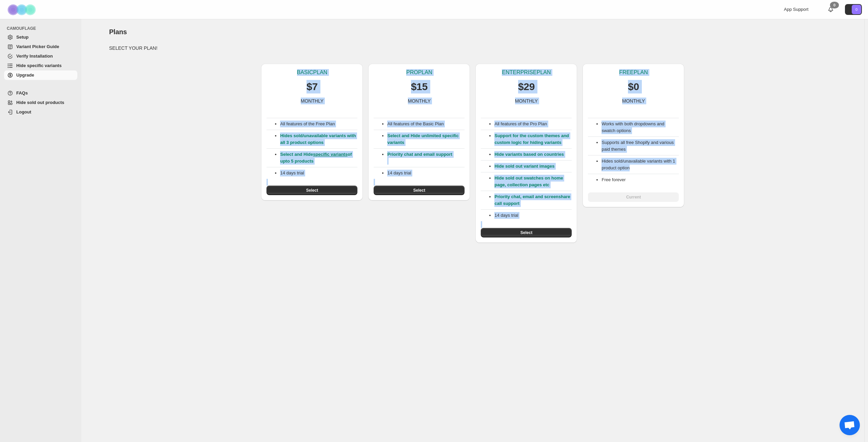  Describe the element at coordinates (426, 140) in the screenshot. I see `p: Select and Hide unlimited specific variants` at that location.